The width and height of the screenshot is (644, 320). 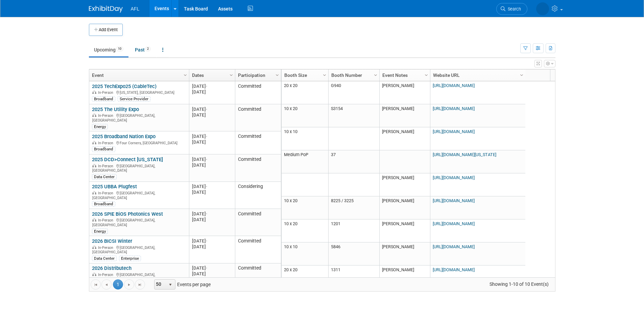 I want to click on a: 2025 The Utility Expo, so click(x=115, y=109).